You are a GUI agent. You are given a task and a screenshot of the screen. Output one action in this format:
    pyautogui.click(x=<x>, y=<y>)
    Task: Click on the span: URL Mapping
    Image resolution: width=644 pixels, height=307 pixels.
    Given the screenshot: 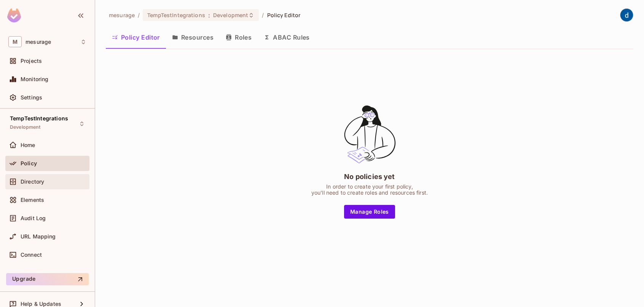 What is the action you would take?
    pyautogui.click(x=38, y=236)
    